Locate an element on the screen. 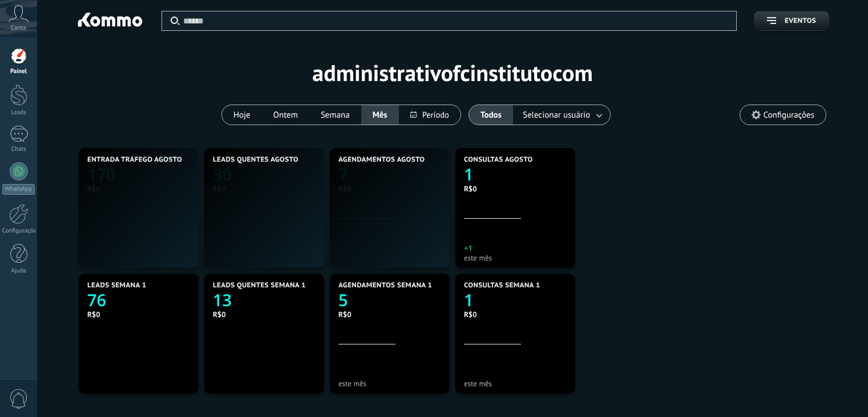 The width and height of the screenshot is (868, 417). button: Hoje is located at coordinates (242, 115).